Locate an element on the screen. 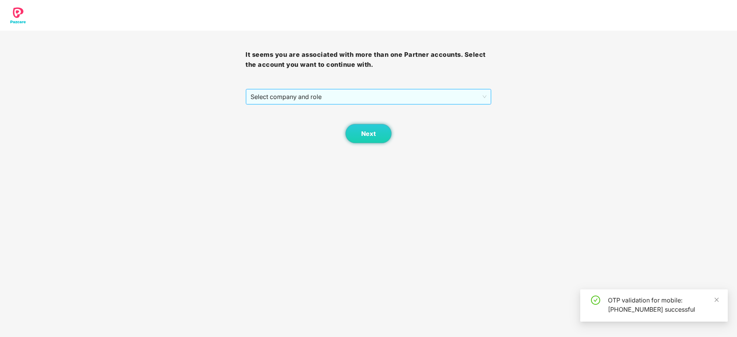  span: close is located at coordinates (716, 300).